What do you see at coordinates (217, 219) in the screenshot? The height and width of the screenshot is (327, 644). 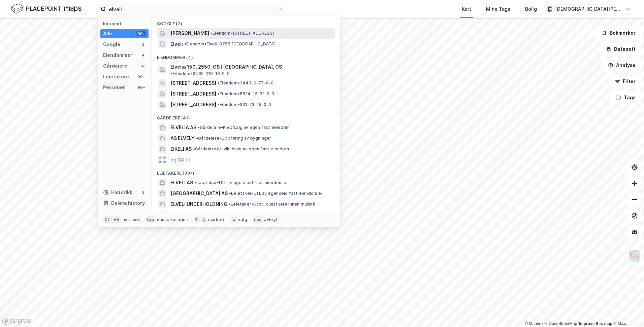 I see `div: markere` at bounding box center [217, 219].